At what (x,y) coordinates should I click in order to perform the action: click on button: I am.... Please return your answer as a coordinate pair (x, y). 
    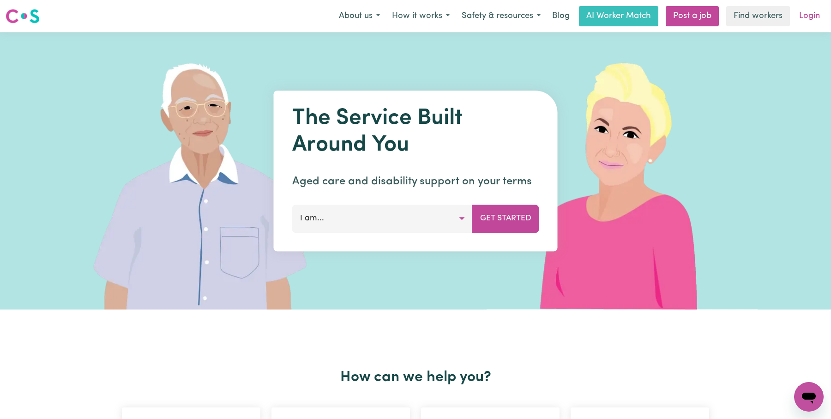
    Looking at the image, I should click on (382, 218).